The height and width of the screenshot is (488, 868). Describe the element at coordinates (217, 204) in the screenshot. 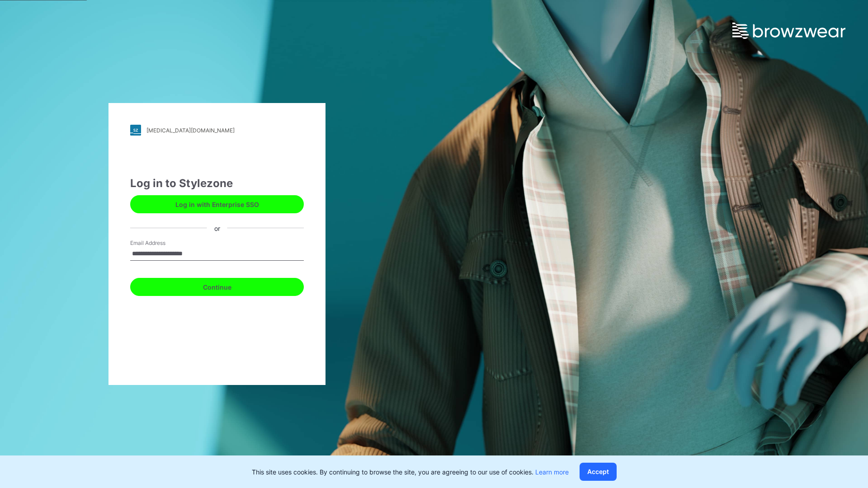

I see `button: Log in with Enterprise SSO` at that location.